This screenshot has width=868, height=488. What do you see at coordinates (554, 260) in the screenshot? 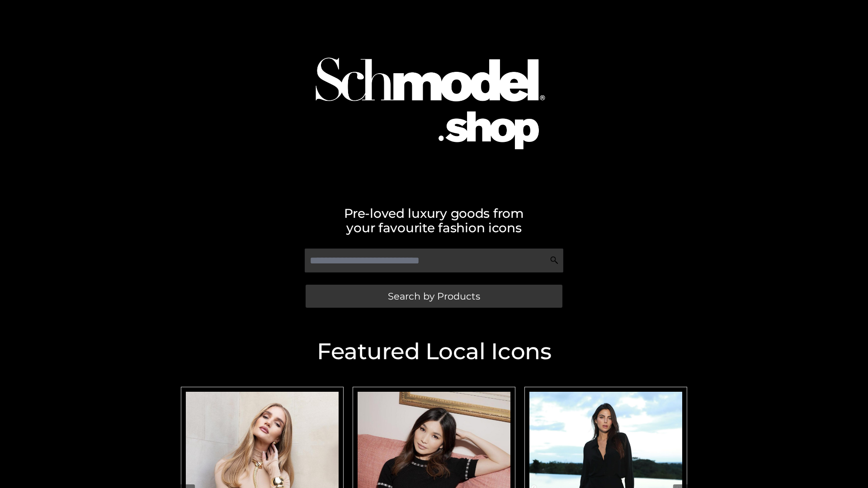
I see `img: Search Icon` at bounding box center [554, 260].